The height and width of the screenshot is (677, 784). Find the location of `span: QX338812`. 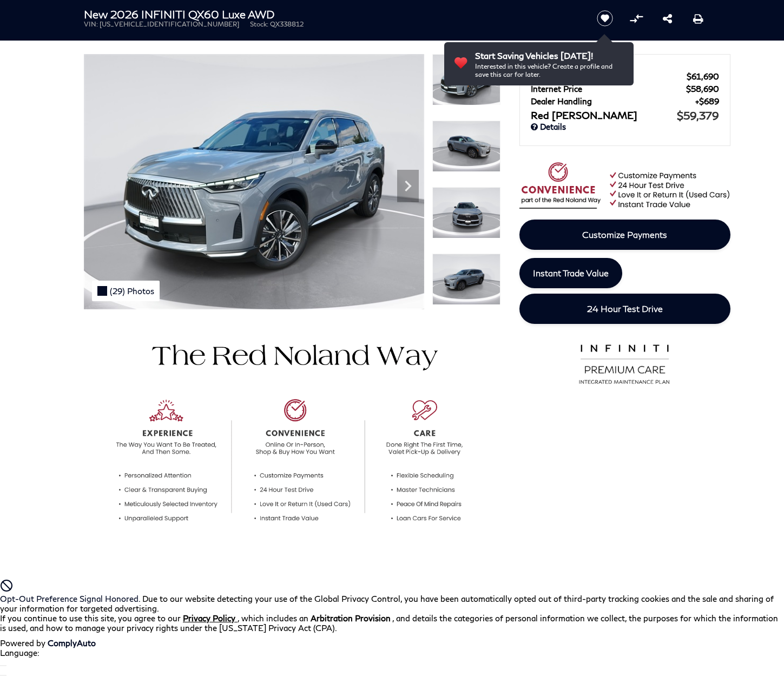

span: QX338812 is located at coordinates (287, 24).